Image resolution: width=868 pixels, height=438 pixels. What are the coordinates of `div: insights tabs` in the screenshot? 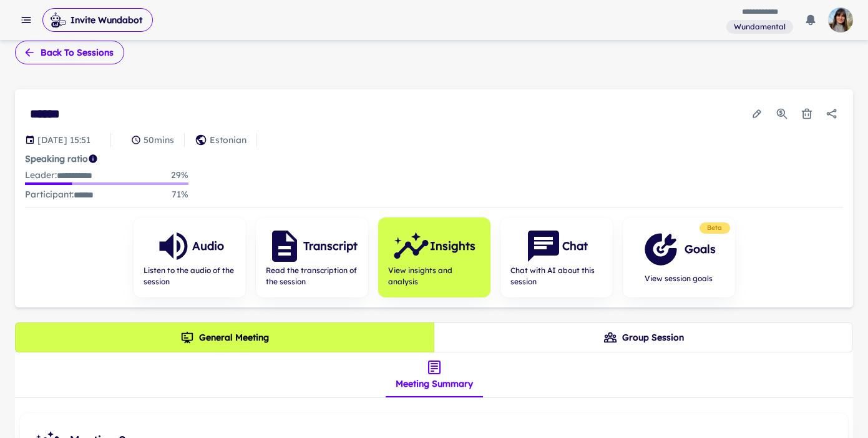 It's located at (434, 375).